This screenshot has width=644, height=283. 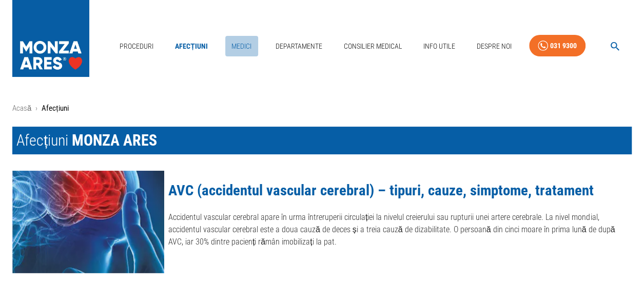 I want to click on h1: Afecțiuni, so click(x=322, y=140).